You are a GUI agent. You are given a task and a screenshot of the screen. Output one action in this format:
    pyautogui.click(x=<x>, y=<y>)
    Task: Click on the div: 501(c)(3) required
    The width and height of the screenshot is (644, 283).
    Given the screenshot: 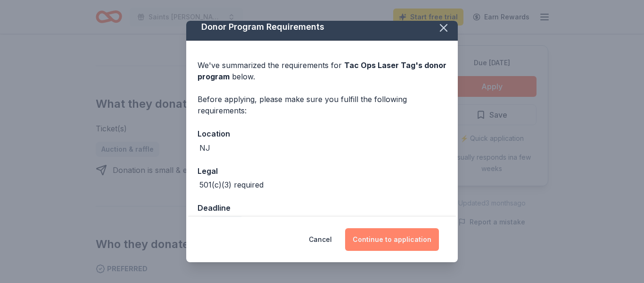 What is the action you would take?
    pyautogui.click(x=232, y=185)
    